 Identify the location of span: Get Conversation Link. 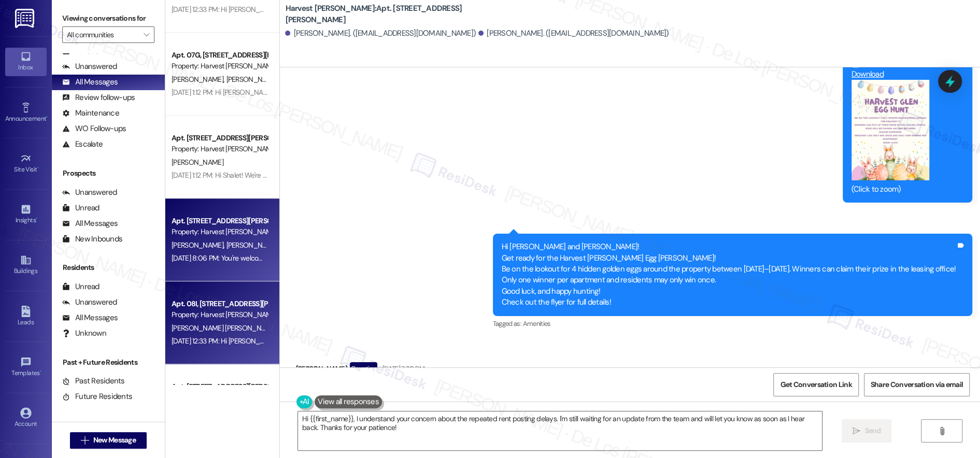
(816, 385).